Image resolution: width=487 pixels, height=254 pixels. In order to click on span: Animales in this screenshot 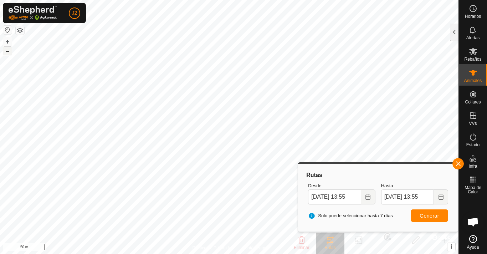, I will do `click(473, 81)`.